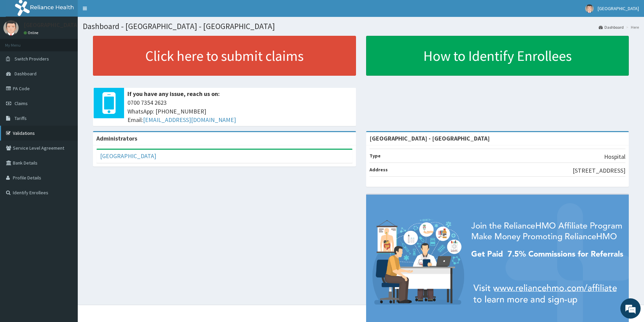 This screenshot has height=322, width=644. What do you see at coordinates (25, 74) in the screenshot?
I see `span: Dashboard` at bounding box center [25, 74].